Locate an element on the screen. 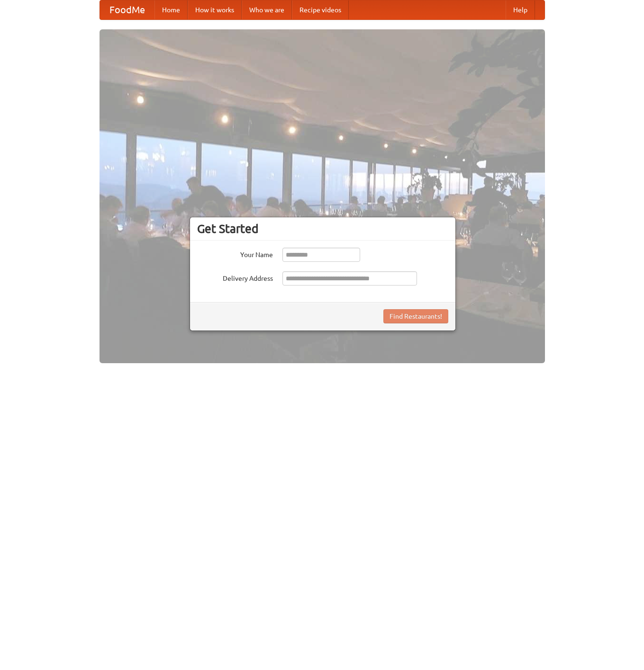 The image size is (644, 670). a: Who we are is located at coordinates (267, 10).